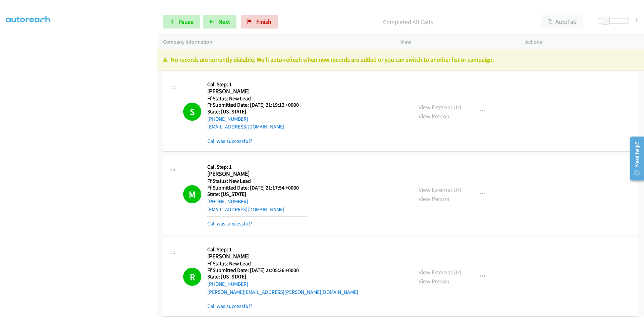 Image resolution: width=644 pixels, height=317 pixels. I want to click on div: 7, so click(636, 19).